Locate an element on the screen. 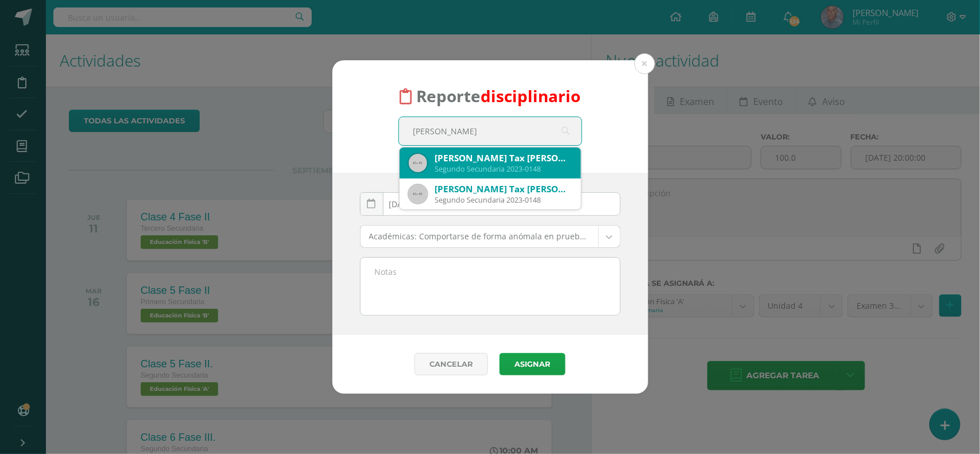  font: disciplinario is located at coordinates (530, 97).